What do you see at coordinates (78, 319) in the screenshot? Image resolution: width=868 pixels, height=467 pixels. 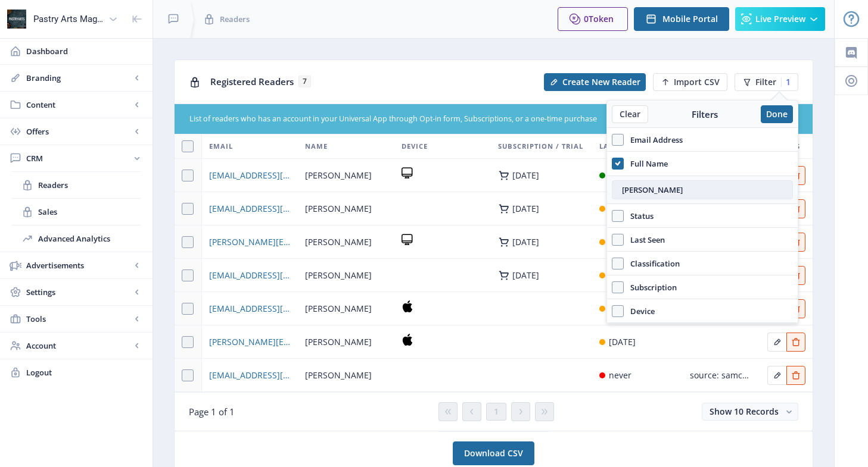 I see `span: Tools` at bounding box center [78, 319].